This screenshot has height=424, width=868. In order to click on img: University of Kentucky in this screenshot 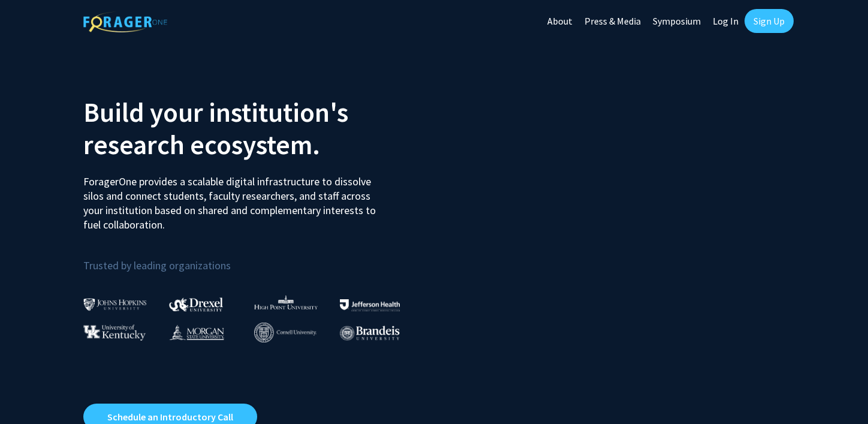, I will do `click(114, 332)`.